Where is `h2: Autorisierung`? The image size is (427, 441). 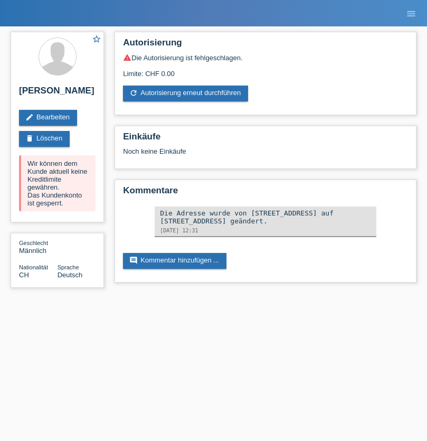
h2: Autorisierung is located at coordinates (266, 45).